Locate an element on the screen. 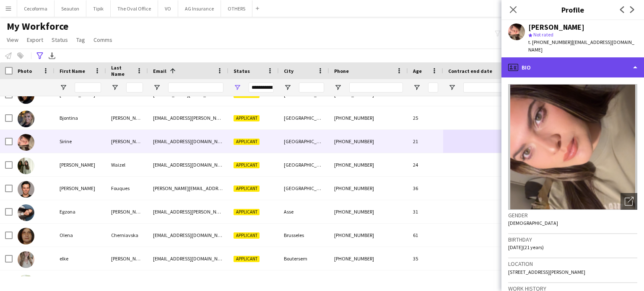 The width and height of the screenshot is (644, 291). input: Phone Filter Input is located at coordinates (376, 88).